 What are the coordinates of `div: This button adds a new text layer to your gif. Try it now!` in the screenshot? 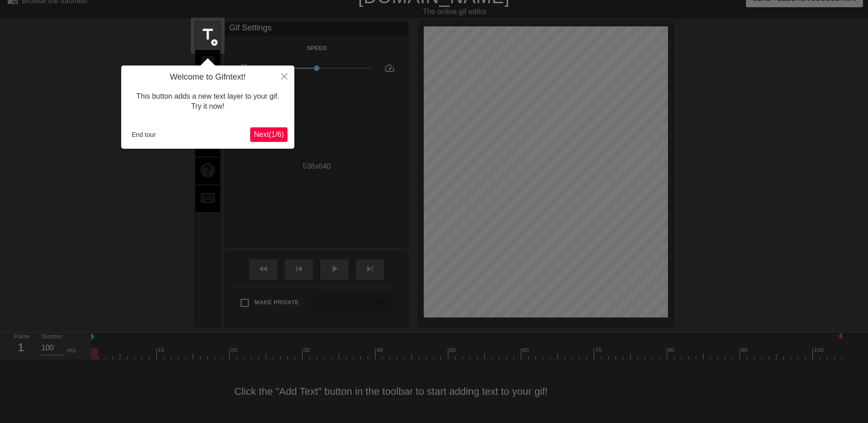 It's located at (208, 102).